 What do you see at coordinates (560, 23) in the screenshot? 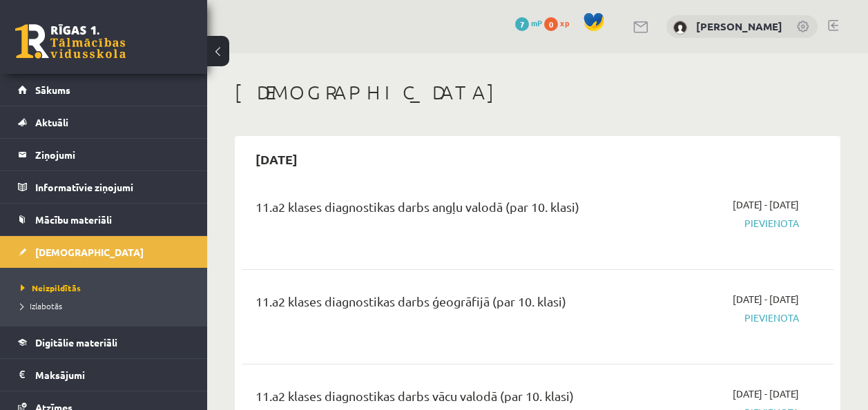
I see `a: 0 xp` at bounding box center [560, 23].